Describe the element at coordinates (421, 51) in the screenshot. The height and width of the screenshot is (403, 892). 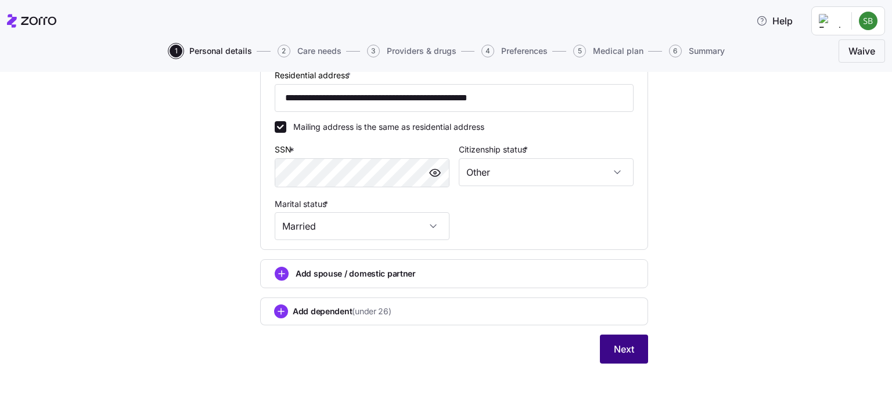
I see `span: Providers & drugs` at that location.